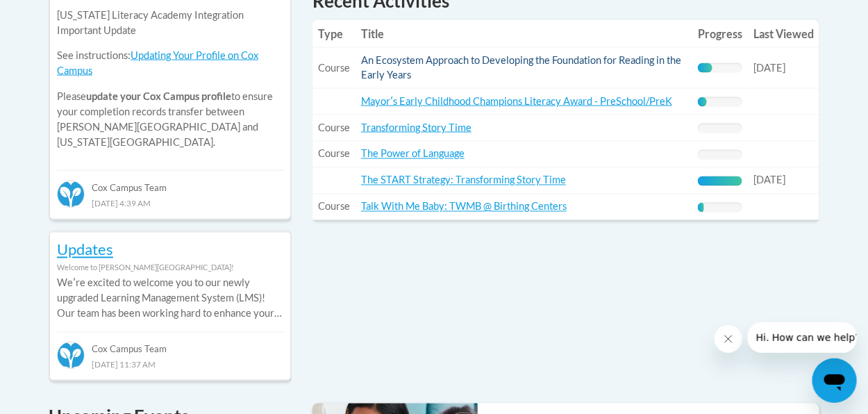 The width and height of the screenshot is (868, 414). I want to click on p: Weʹre excited to welcome you to our newly upgraded Learning Management System (LMS)! Our team has..., so click(170, 299).